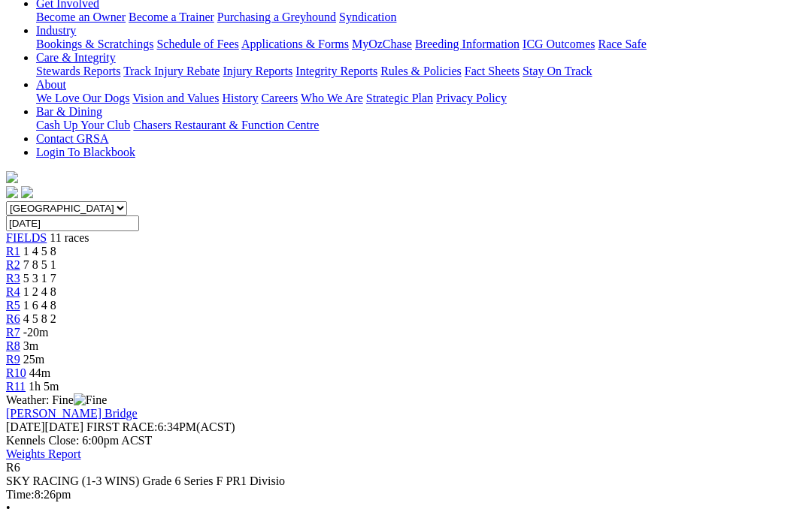 This screenshot has width=812, height=509. Describe the element at coordinates (175, 98) in the screenshot. I see `a: Vision and Values` at that location.